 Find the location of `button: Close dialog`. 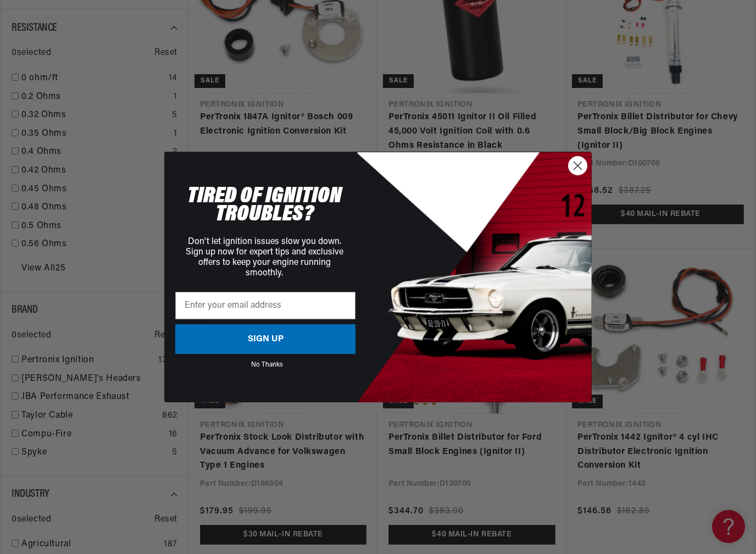

button: Close dialog is located at coordinates (578, 166).